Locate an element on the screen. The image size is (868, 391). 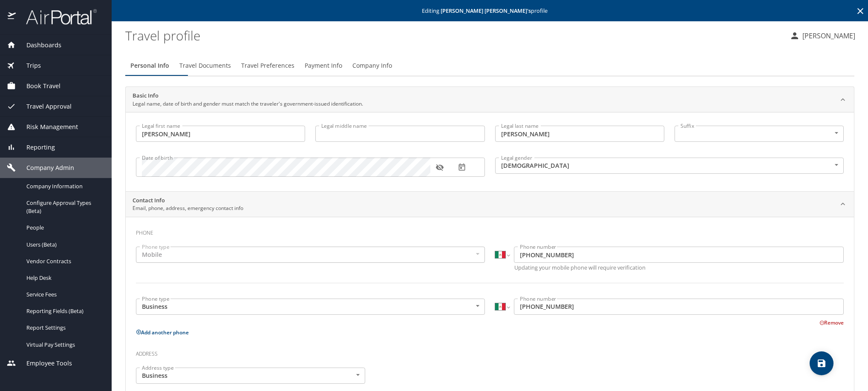
span: Company Information is located at coordinates (64, 186).